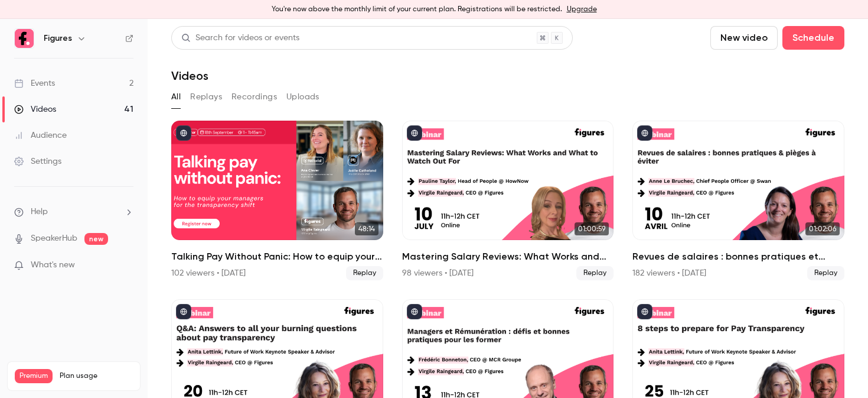 The height and width of the screenshot is (398, 868). I want to click on span: Help, so click(39, 211).